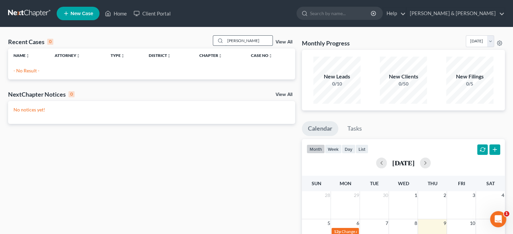 This screenshot has height=234, width=513. I want to click on span: Mon, so click(345, 183).